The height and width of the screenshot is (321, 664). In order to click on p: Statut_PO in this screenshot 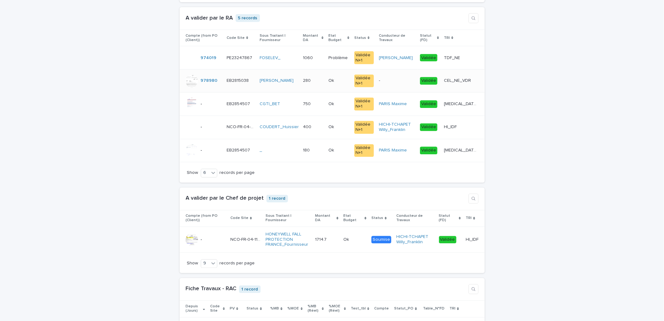, I will do `click(404, 309)`.